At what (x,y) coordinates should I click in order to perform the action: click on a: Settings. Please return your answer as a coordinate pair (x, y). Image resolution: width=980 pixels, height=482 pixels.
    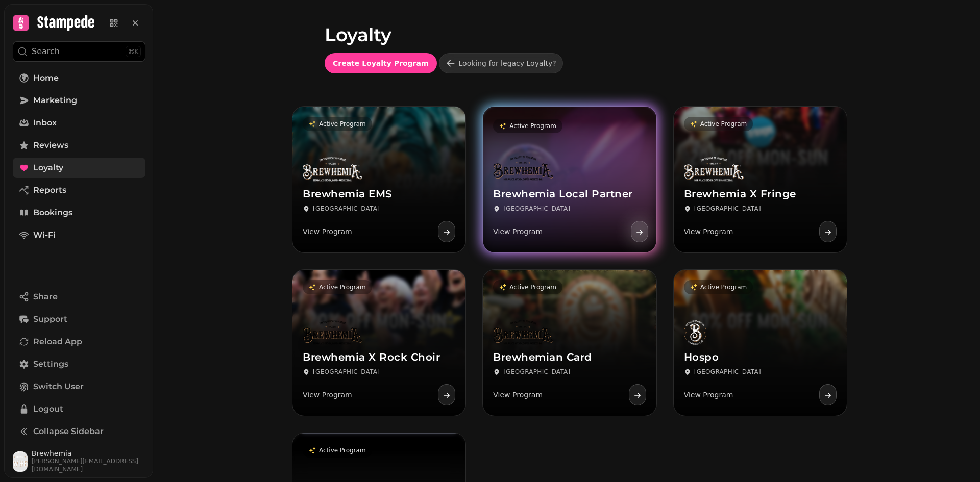
    Looking at the image, I should click on (79, 364).